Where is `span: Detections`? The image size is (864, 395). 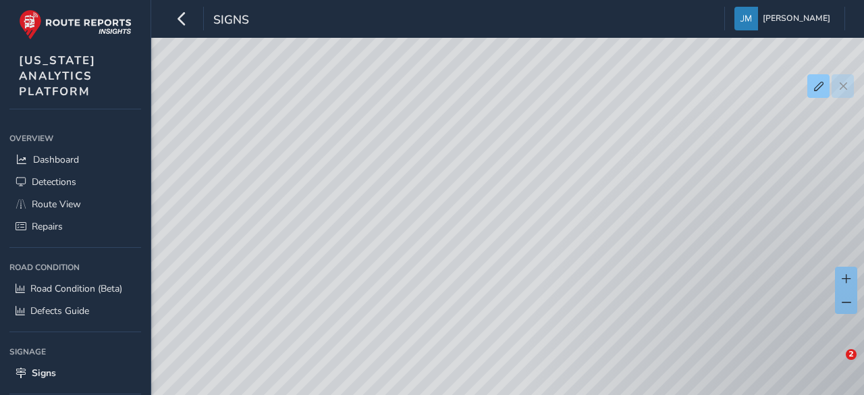 span: Detections is located at coordinates (54, 182).